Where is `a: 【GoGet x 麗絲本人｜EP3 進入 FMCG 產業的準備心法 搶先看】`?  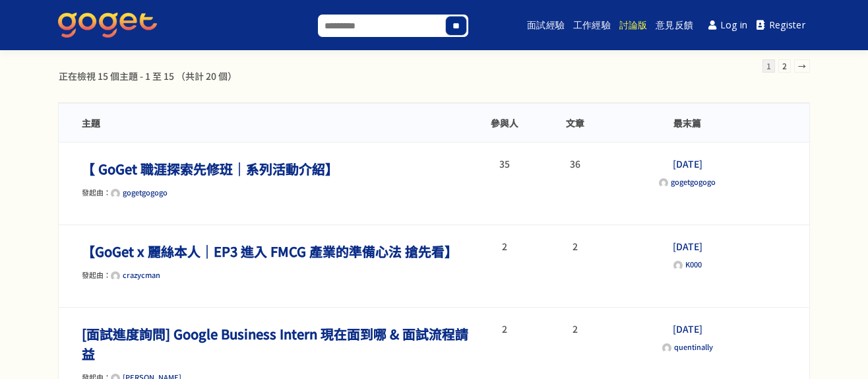
a: 【GoGet x 麗絲本人｜EP3 進入 FMCG 產業的準備心法 搶先看】 is located at coordinates (270, 251).